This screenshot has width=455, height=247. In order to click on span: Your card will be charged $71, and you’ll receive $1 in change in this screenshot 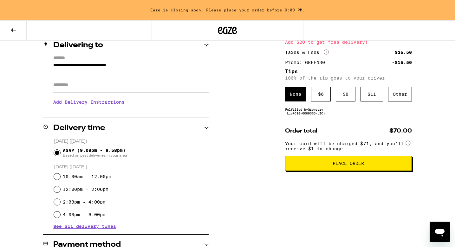, I will do `click(345, 145)`.